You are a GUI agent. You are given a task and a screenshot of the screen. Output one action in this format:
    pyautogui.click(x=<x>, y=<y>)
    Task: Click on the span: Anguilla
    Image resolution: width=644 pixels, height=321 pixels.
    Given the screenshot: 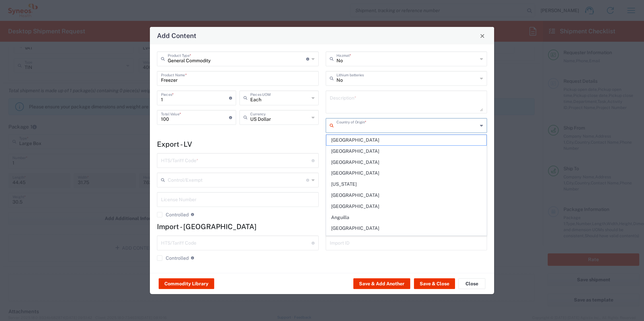 What is the action you would take?
    pyautogui.click(x=407, y=218)
    